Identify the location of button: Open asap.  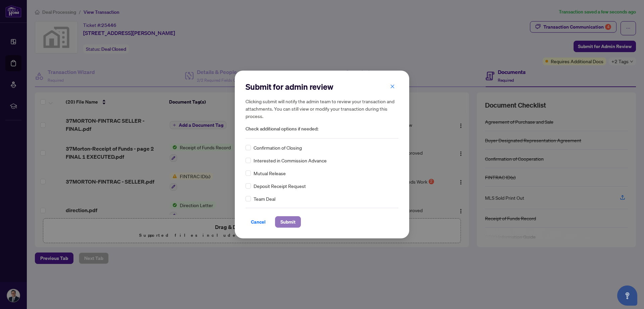
(627, 295).